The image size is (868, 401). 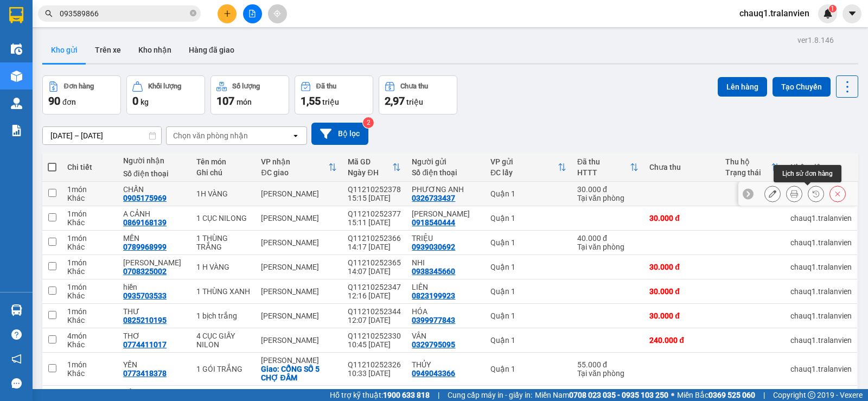 I want to click on sup: 1, so click(x=833, y=9).